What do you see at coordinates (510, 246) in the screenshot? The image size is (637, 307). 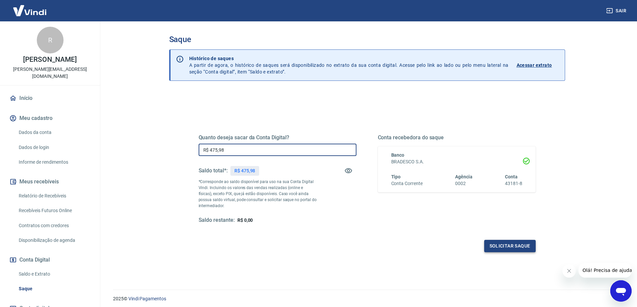 I see `button: Solicitar saque` at bounding box center [510, 246].